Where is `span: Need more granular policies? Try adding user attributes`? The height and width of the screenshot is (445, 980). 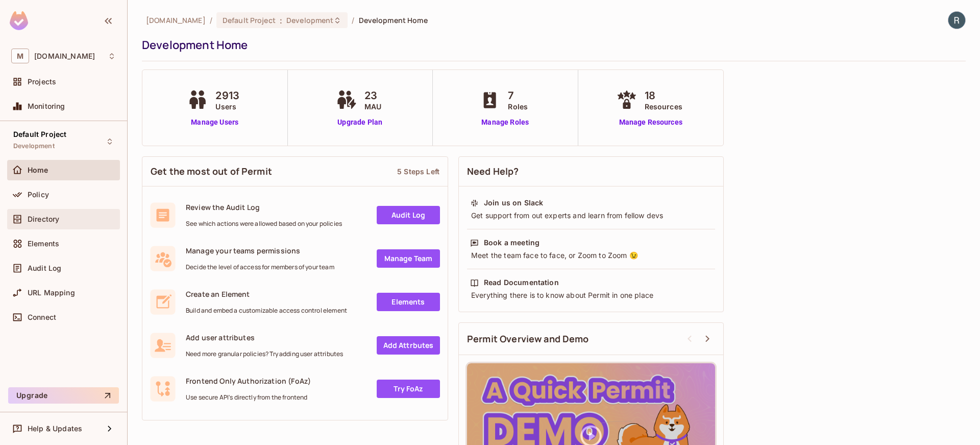 span: Need more granular policies? Try adding user attributes is located at coordinates (264, 353).